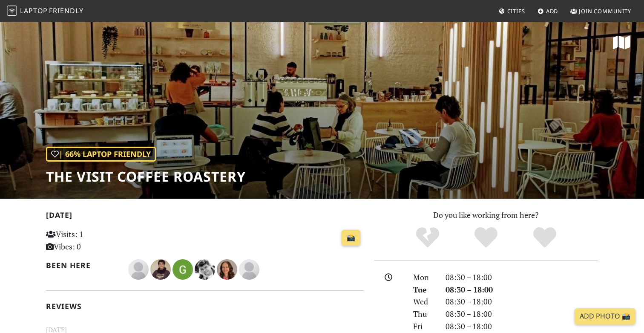  I want to click on a: LaptopFriendly LaptopFriendly, so click(45, 11).